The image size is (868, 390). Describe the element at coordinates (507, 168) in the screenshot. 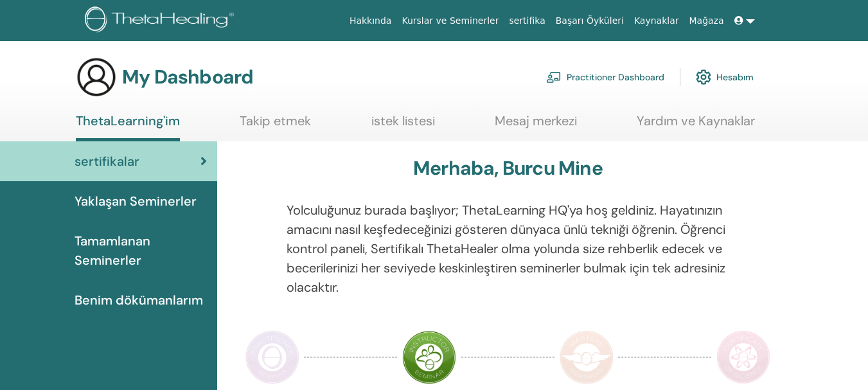

I see `h3: Merhaba, Burcu Mine` at that location.